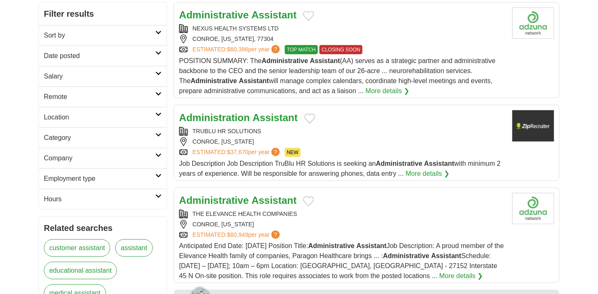  Describe the element at coordinates (237, 153) in the screenshot. I see `a: ESTIMATED:$37,670per year?` at that location.